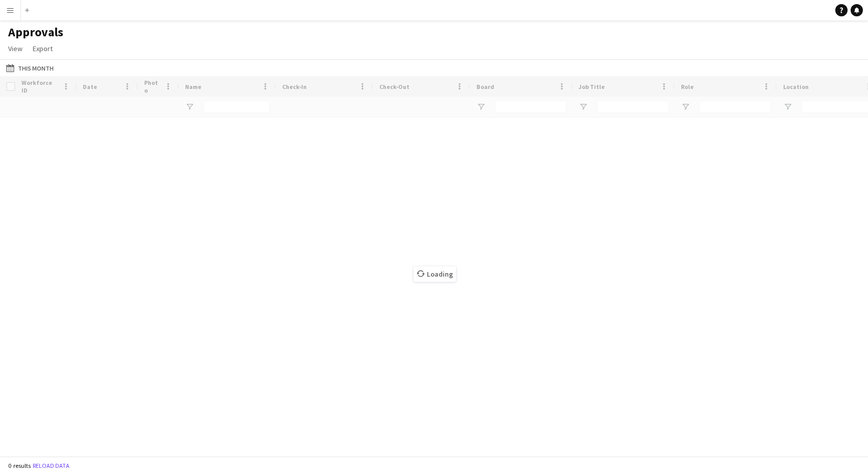 The width and height of the screenshot is (868, 474). What do you see at coordinates (15, 48) in the screenshot?
I see `a: View` at bounding box center [15, 48].